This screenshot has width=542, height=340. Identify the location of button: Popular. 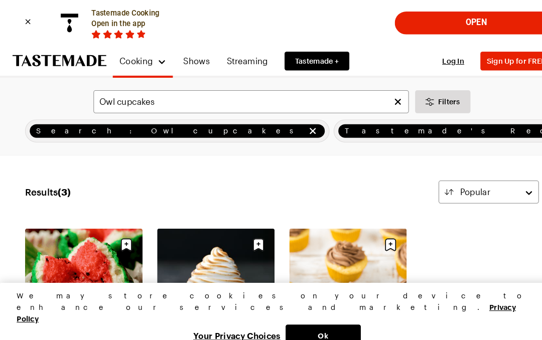
(470, 185).